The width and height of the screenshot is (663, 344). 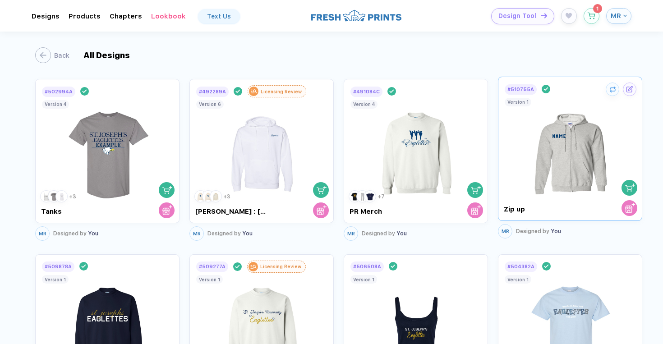 What do you see at coordinates (366, 92) in the screenshot?
I see `div: # 491084C` at bounding box center [366, 92].